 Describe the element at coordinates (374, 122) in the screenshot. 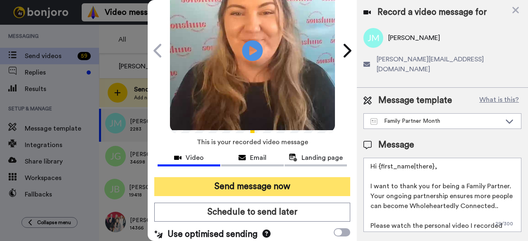

I see `img: Message-temps.svg` at that location.